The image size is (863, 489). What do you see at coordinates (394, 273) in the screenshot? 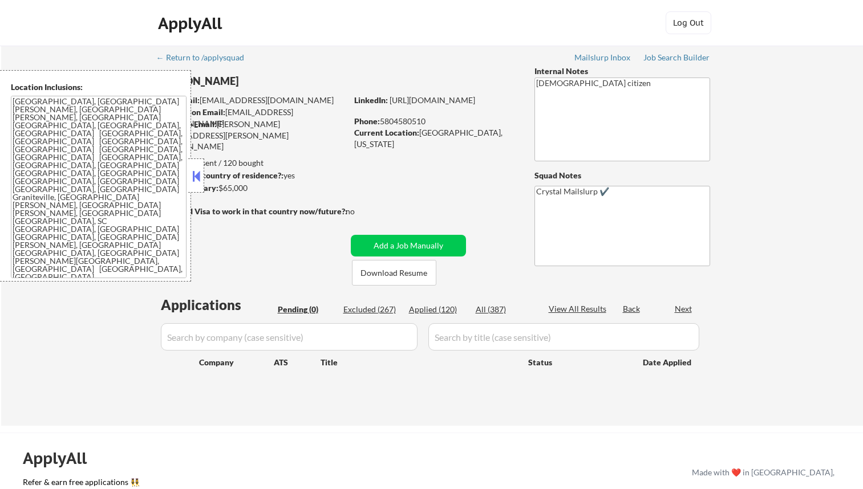
I see `button: Download Resume` at bounding box center [394, 273].